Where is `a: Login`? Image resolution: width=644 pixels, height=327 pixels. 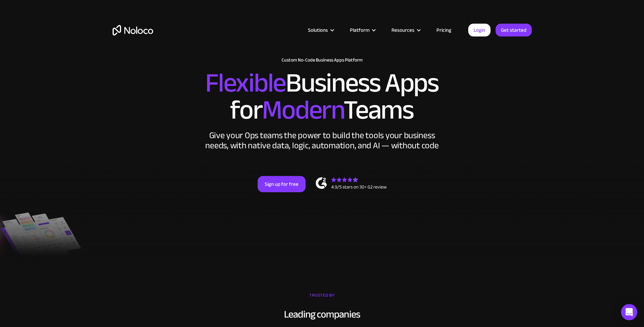
a: Login is located at coordinates (479, 30).